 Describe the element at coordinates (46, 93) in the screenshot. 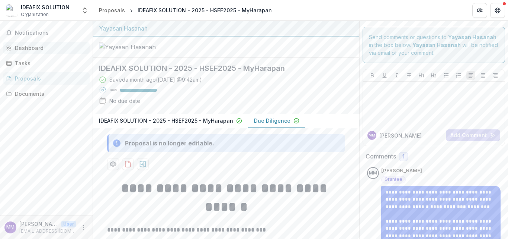

I see `a: Documents` at that location.